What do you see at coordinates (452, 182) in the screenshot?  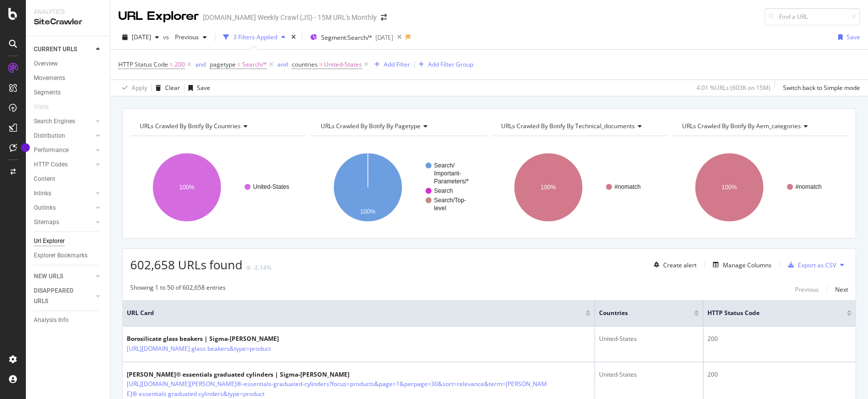 I see `text: Parameters/*` at bounding box center [452, 182].